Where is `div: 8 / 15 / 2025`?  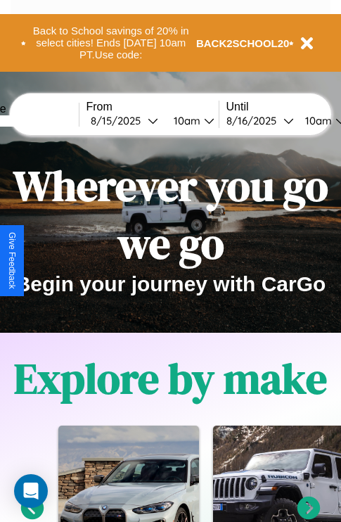
div: 8 / 15 / 2025 is located at coordinates (119, 120).